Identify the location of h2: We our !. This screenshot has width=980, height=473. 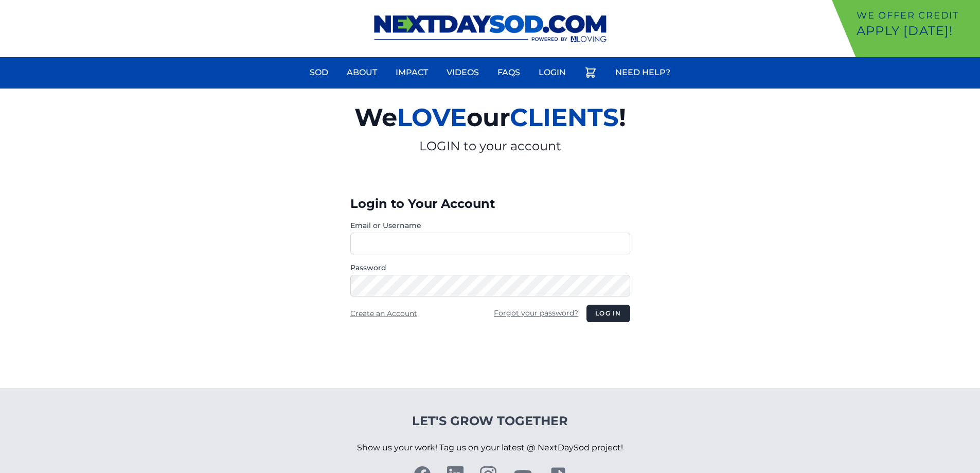
(490, 117).